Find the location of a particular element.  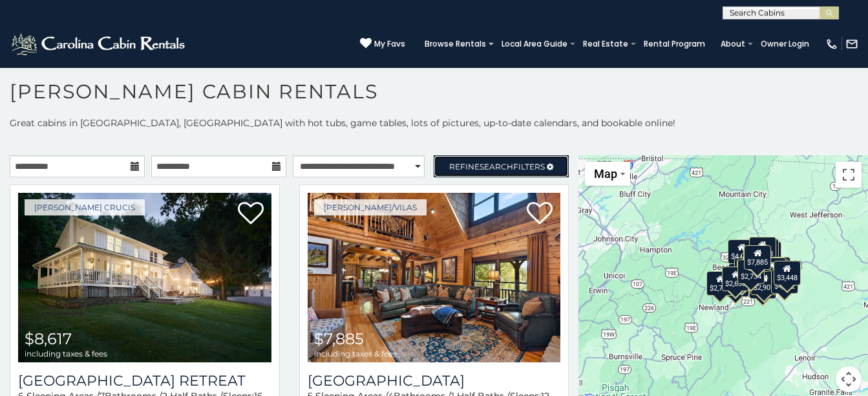

a: About is located at coordinates (733, 44).